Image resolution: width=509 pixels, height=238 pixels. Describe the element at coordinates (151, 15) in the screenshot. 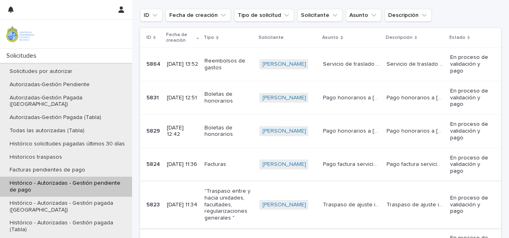

I see `button: ID` at that location.